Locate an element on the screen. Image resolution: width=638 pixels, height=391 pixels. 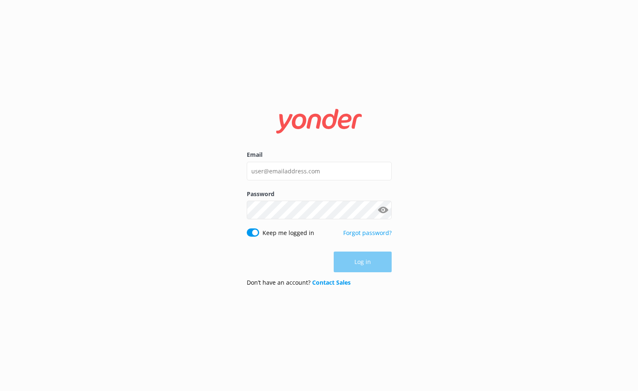
label: Keep me logged in is located at coordinates (288, 233).